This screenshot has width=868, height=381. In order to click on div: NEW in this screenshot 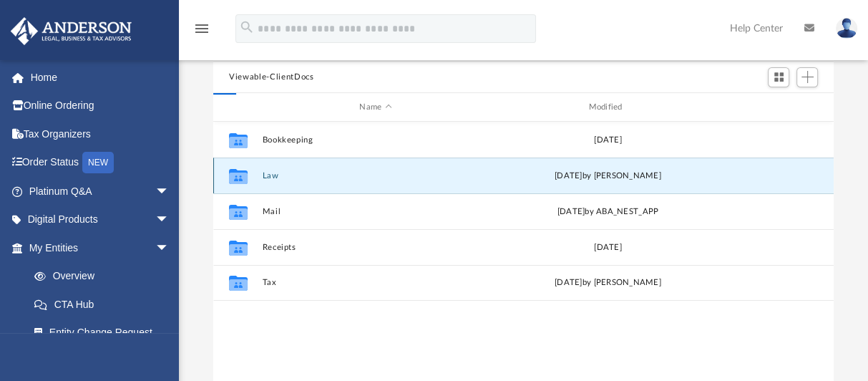, I will do `click(98, 162)`.